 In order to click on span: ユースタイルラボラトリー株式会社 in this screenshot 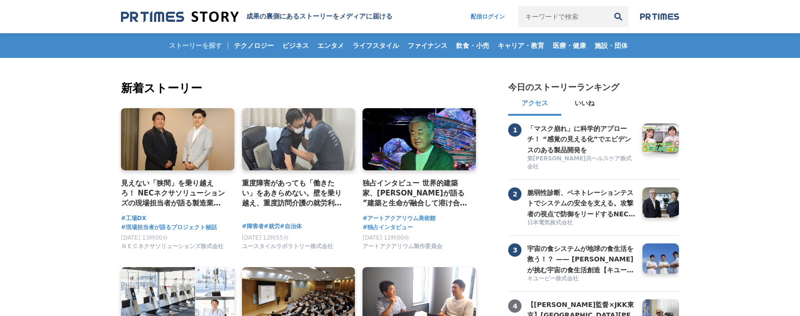, I will do `click(288, 246)`.